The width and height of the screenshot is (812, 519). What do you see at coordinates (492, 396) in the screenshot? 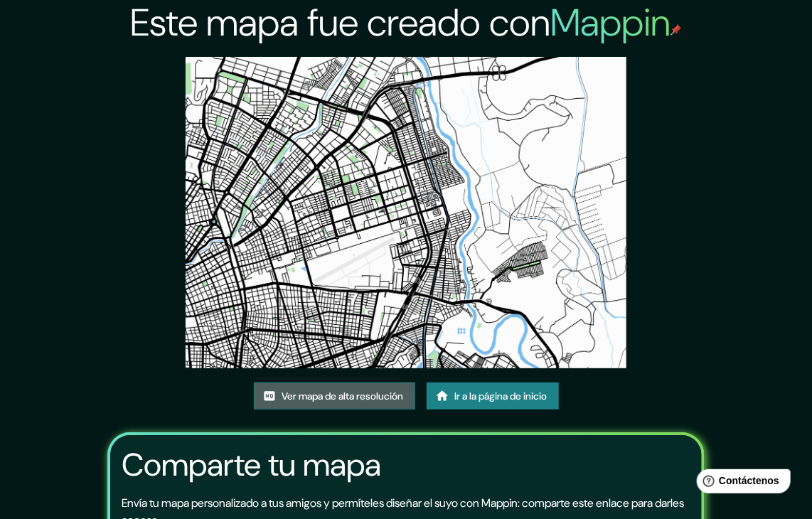
I see `a: Ir a la página de inicio` at bounding box center [492, 396].